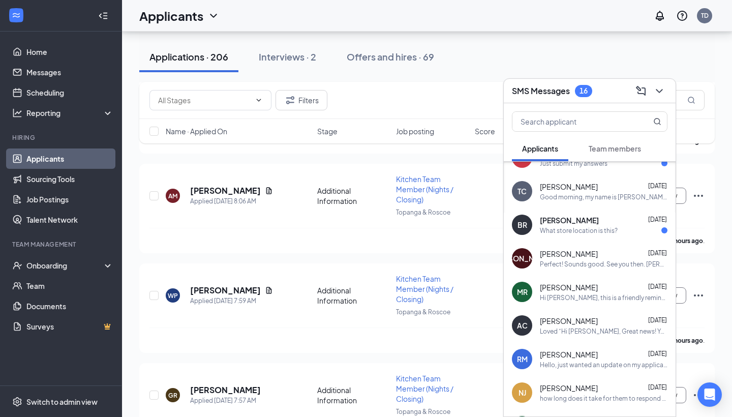 This screenshot has height=417, width=732. What do you see at coordinates (390, 56) in the screenshot?
I see `div: Offers and hires · 69` at bounding box center [390, 56].